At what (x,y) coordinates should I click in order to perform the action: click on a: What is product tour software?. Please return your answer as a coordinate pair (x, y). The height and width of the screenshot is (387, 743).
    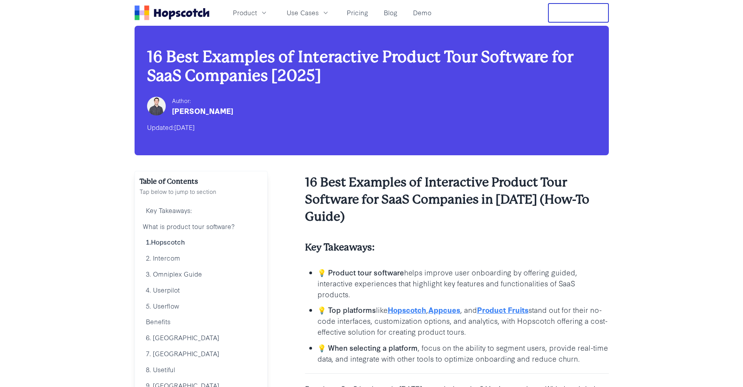
    Looking at the image, I should click on (201, 226).